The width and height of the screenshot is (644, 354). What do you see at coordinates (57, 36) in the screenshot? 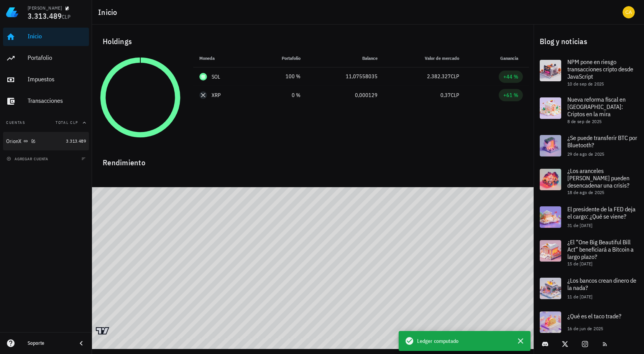
I see `div: Inicio` at bounding box center [57, 36].